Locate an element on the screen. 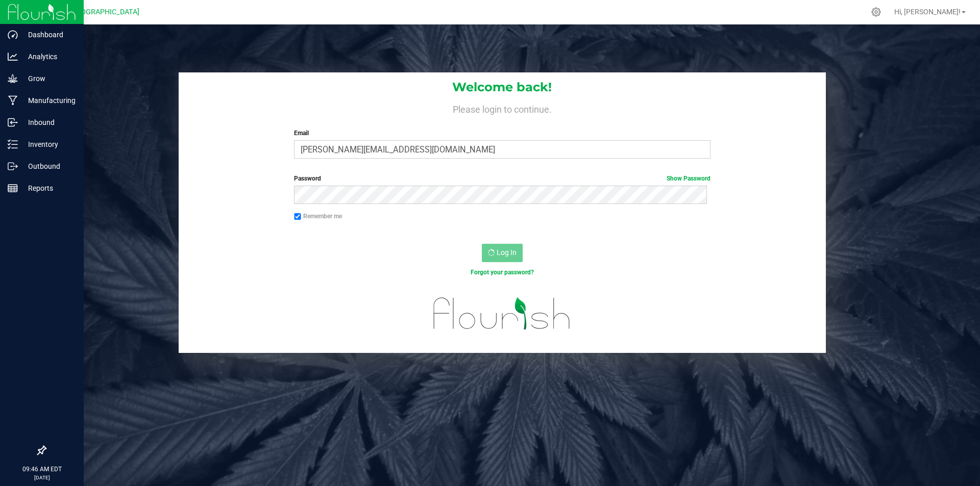  label: Email is located at coordinates (502, 134).